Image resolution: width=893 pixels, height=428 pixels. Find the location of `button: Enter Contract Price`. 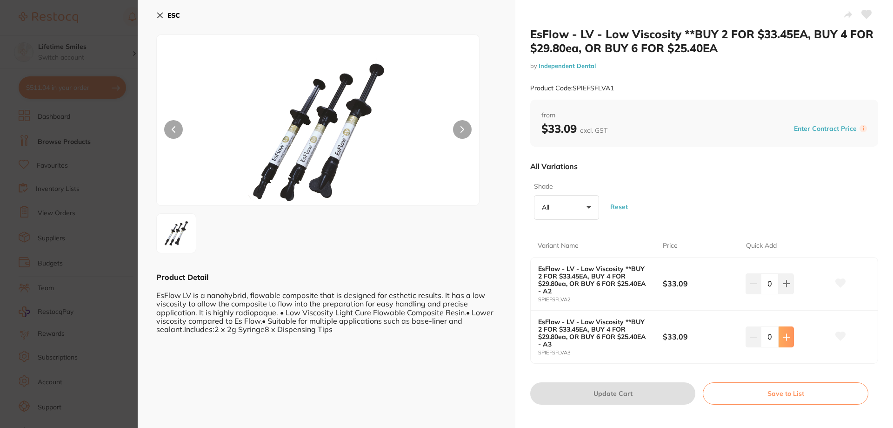

button: Enter Contract Price is located at coordinates (826, 128).